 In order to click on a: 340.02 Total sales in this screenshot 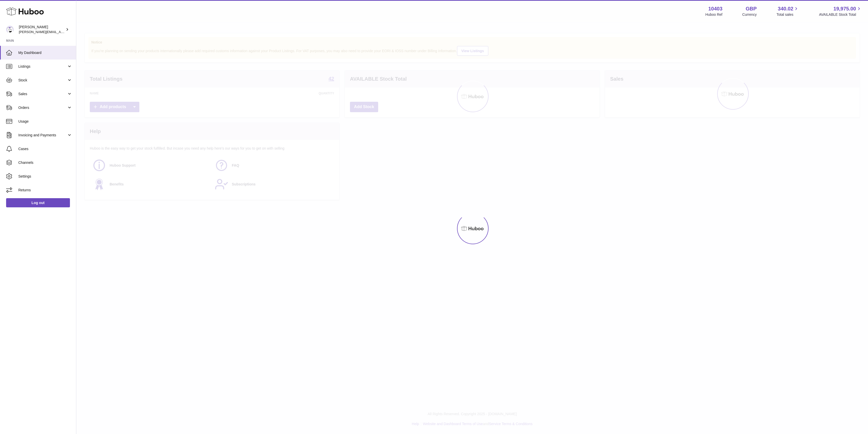, I will do `click(788, 11)`.